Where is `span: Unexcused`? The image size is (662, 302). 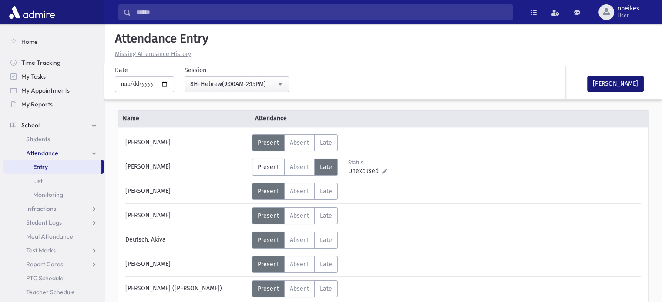 span: Unexcused is located at coordinates (365, 171).